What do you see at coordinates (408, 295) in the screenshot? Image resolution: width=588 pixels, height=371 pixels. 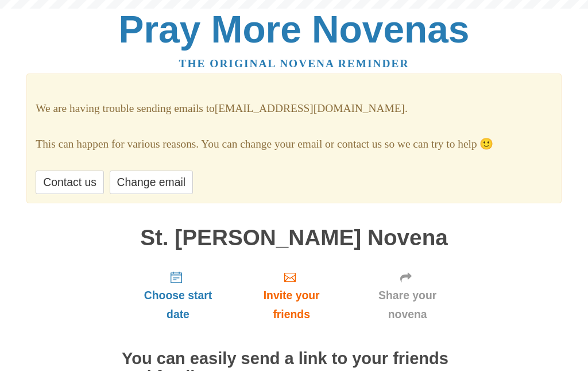 I see `a: Share your novena` at bounding box center [408, 295].